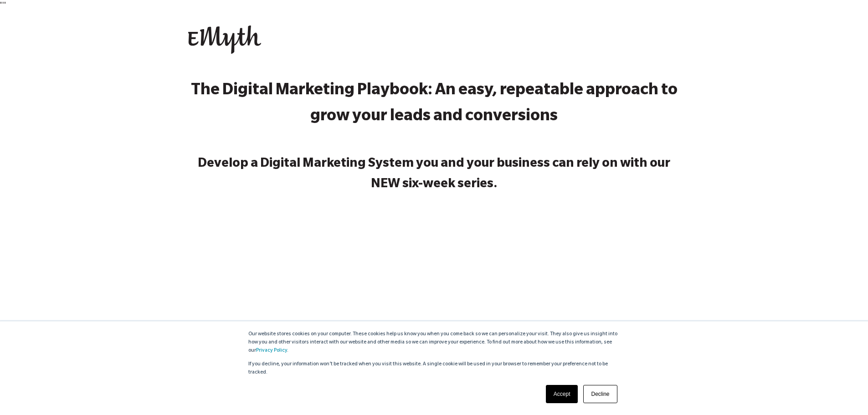 The width and height of the screenshot is (868, 415). I want to click on p: If you decline, your information won’t be tracked when you visit this website. A single cookie wi..., so click(434, 368).